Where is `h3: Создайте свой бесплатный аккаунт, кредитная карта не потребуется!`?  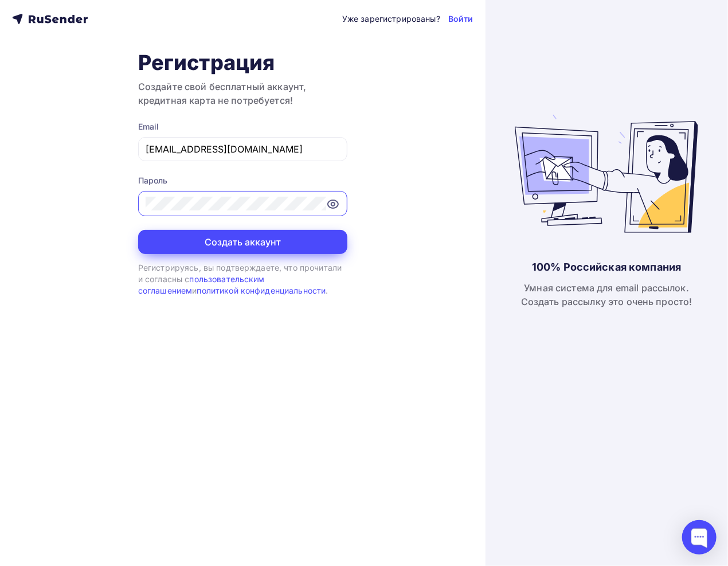 h3: Создайте свой бесплатный аккаунт, кредитная карта не потребуется! is located at coordinates (242, 94).